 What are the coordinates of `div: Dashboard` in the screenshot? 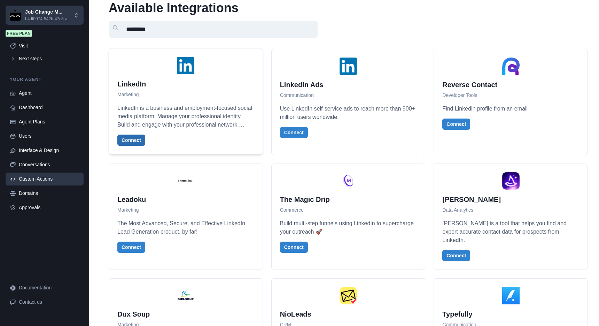 It's located at (49, 107).